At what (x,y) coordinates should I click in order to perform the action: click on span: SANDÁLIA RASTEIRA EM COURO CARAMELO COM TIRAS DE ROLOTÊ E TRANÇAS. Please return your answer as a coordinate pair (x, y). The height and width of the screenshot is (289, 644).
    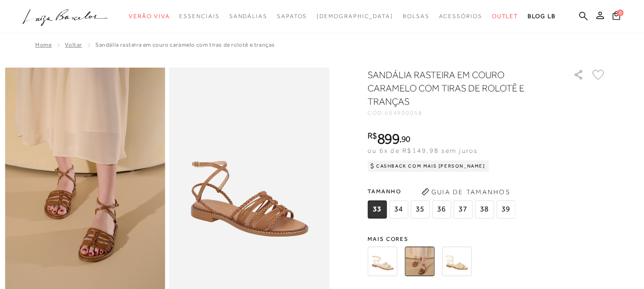
    Looking at the image, I should click on (185, 45).